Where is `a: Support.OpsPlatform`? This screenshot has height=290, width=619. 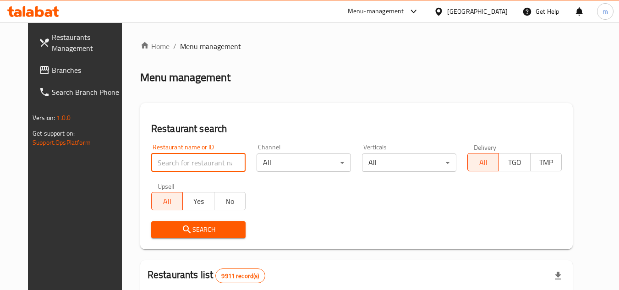 a: Support.OpsPlatform is located at coordinates (61, 143).